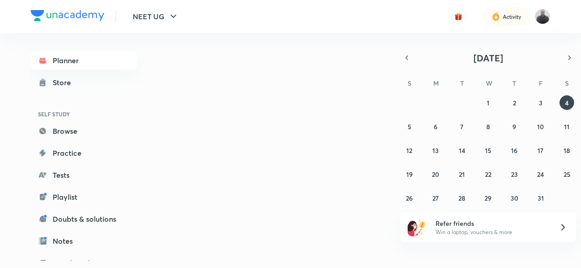 This screenshot has width=581, height=268. What do you see at coordinates (488, 198) in the screenshot?
I see `abbr: October 29, 2025` at bounding box center [488, 198].